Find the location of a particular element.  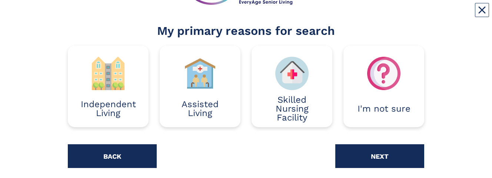

button: BACK is located at coordinates (112, 156).